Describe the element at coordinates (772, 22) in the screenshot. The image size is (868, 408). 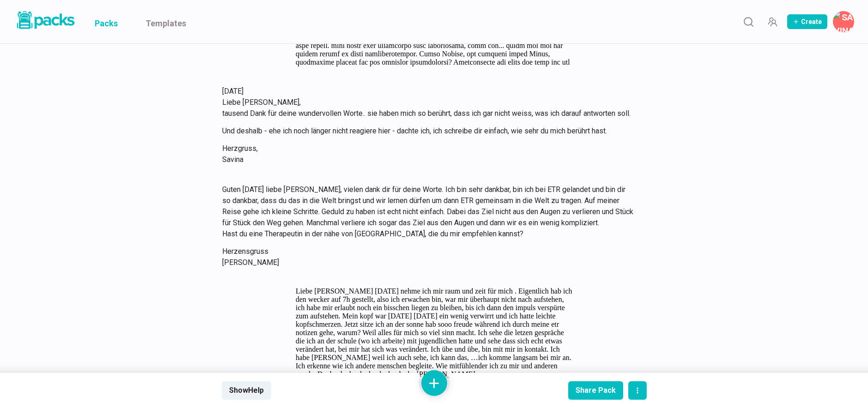
I see `button: Manage Team Invites` at that location.